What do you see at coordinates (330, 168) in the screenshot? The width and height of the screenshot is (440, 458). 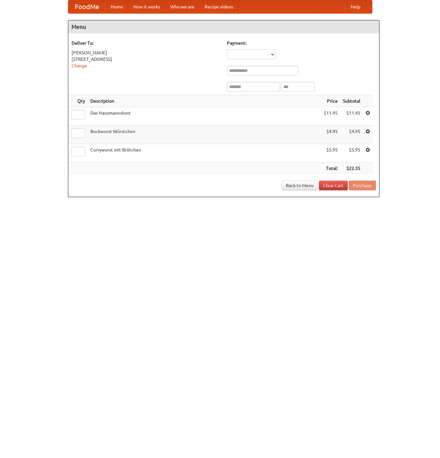 I see `th: Total:` at bounding box center [330, 168].